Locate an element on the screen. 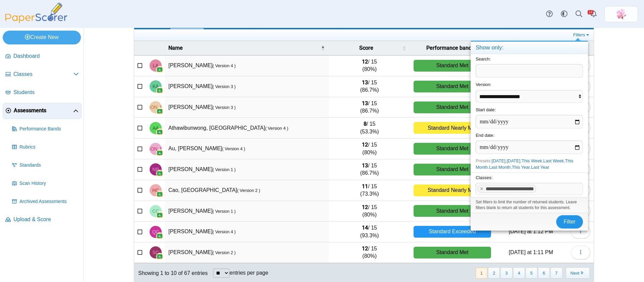 This screenshot has width=644, height=282. span: Name : Activate to invert sorting is located at coordinates (323, 48).